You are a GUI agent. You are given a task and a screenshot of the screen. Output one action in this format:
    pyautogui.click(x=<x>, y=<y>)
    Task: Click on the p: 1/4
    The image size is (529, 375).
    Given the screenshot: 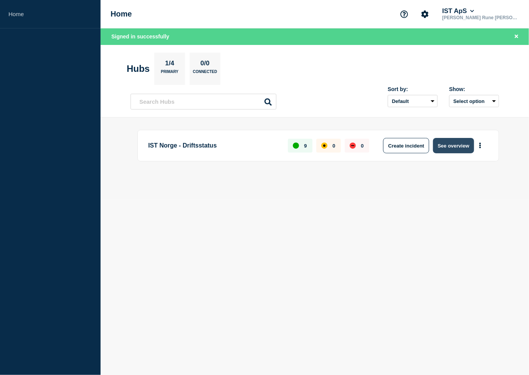 What is the action you would take?
    pyautogui.click(x=170, y=65)
    